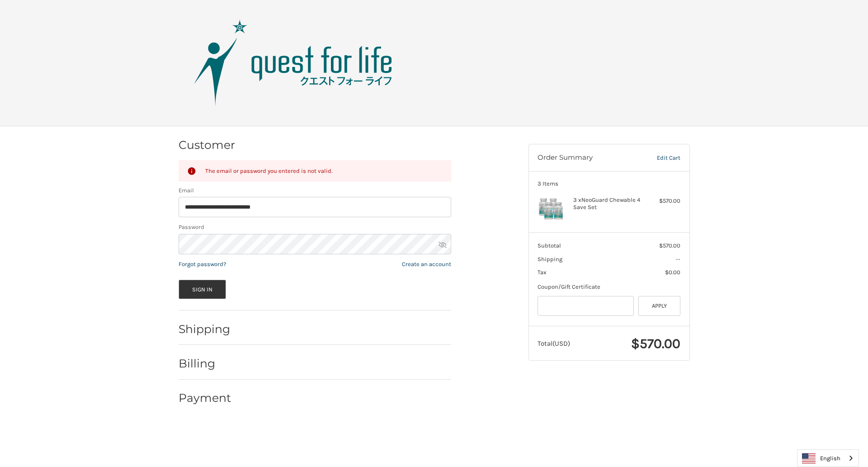 The height and width of the screenshot is (467, 868). What do you see at coordinates (314, 227) in the screenshot?
I see `label: Password` at bounding box center [314, 227].